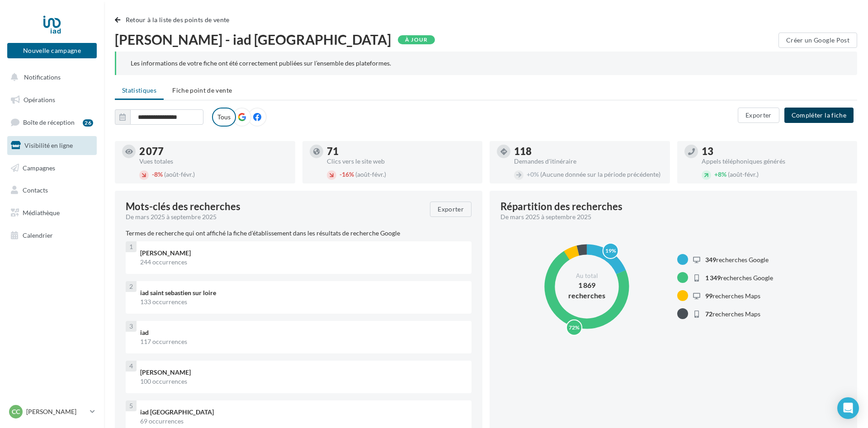 This screenshot has height=428, width=868. Describe the element at coordinates (39, 99) in the screenshot. I see `span: Opérations` at that location.